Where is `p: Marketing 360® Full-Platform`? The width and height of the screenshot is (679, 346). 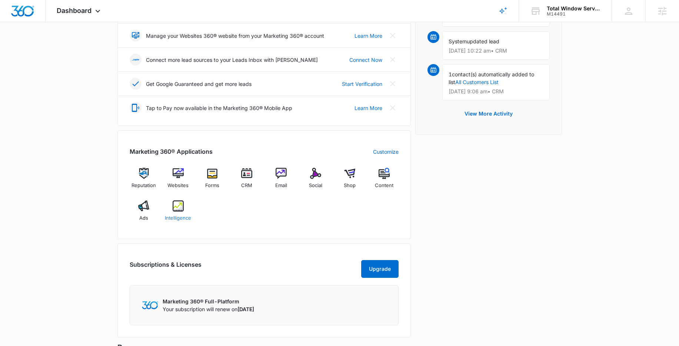
p: Marketing 360® Full-Platform is located at coordinates (208, 301).